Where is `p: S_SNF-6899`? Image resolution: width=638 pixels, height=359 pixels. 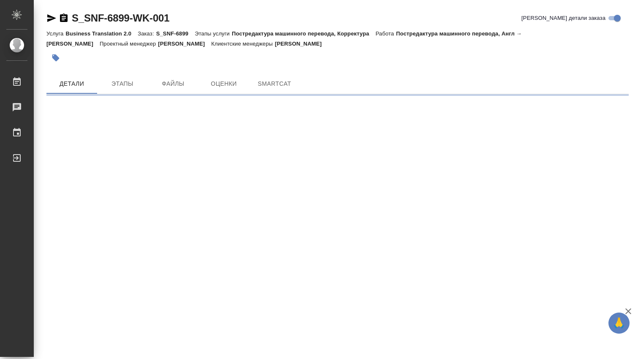 p: S_SNF-6899 is located at coordinates (176, 33).